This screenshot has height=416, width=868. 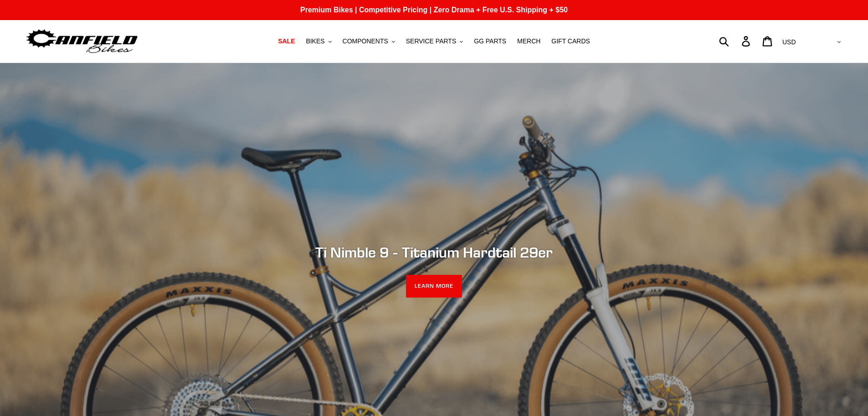 I want to click on span: GG PARTS, so click(x=490, y=42).